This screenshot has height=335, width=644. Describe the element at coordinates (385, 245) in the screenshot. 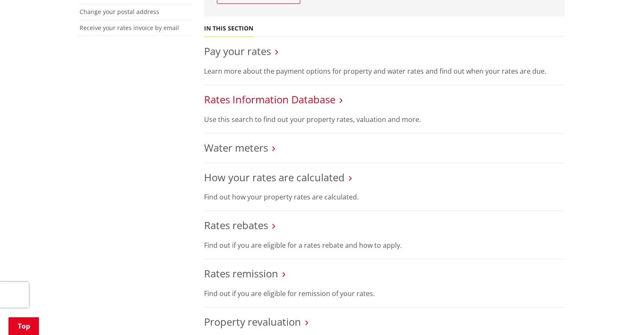

I see `p: Find out if you are eligible for a rates rebate and how to apply.` at that location.